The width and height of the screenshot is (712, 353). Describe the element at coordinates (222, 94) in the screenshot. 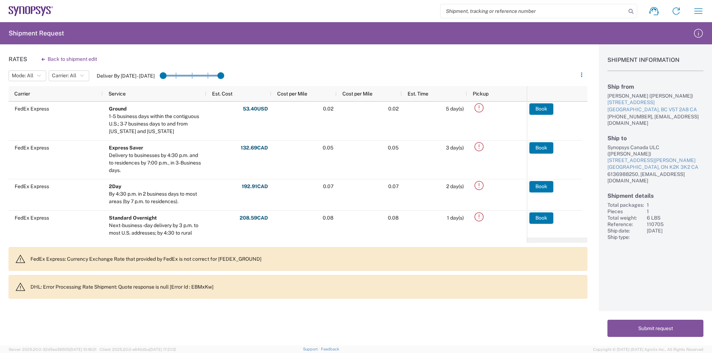

I see `span: Est. Cost` at that location.